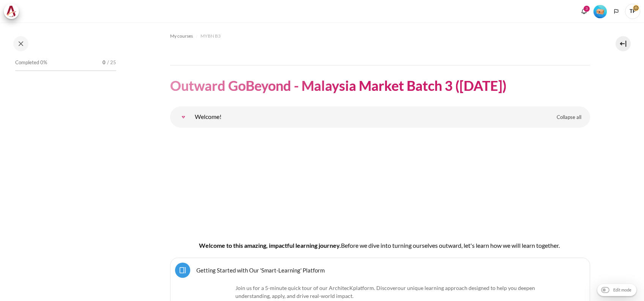  Describe the element at coordinates (633, 11) in the screenshot. I see `a: User menu` at that location.